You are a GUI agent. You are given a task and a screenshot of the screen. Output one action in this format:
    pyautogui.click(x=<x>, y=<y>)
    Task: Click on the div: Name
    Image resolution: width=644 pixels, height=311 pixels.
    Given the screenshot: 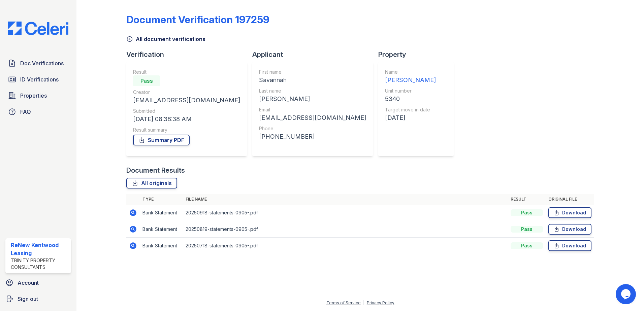 What is the action you would take?
    pyautogui.click(x=410, y=72)
    